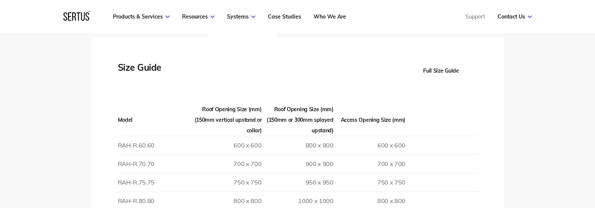 This screenshot has height=208, width=595. Describe the element at coordinates (241, 17) in the screenshot. I see `a: Systems` at that location.